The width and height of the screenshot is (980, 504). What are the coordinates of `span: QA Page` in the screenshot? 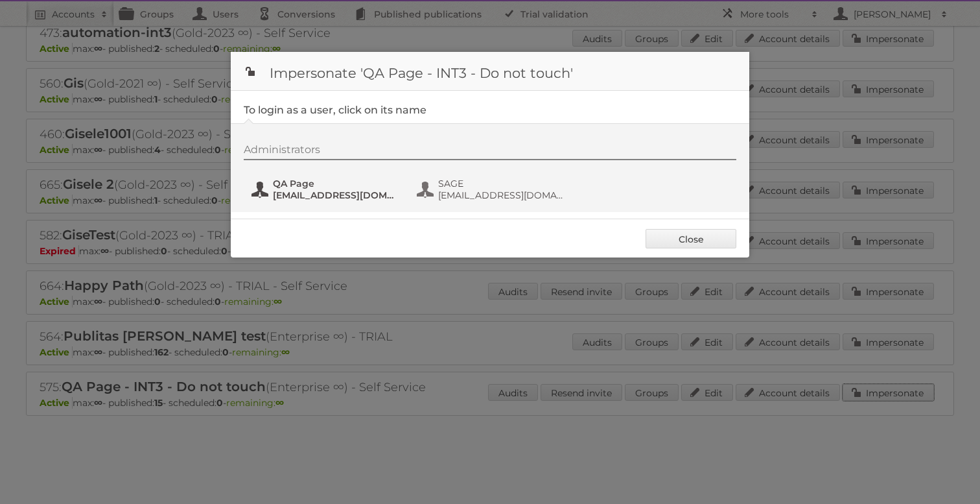 It's located at (336, 183).